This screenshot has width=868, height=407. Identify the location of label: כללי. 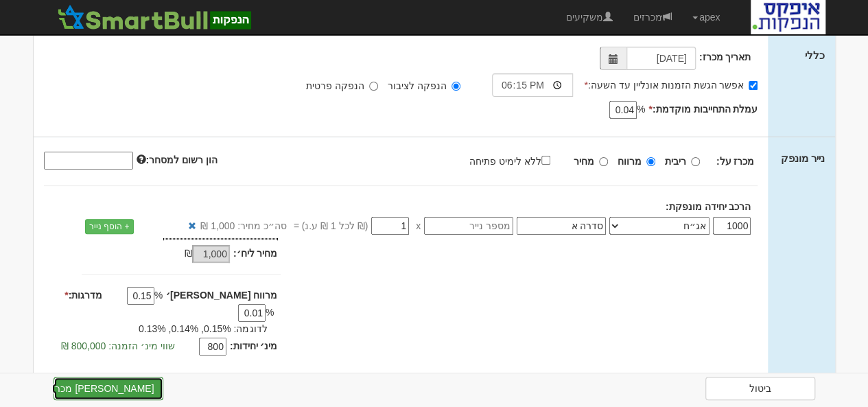
(815, 55).